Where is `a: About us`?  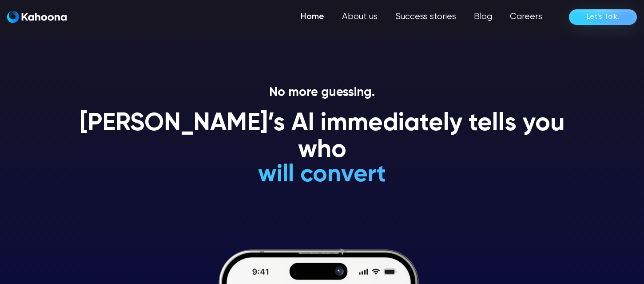
a: About us is located at coordinates (360, 17).